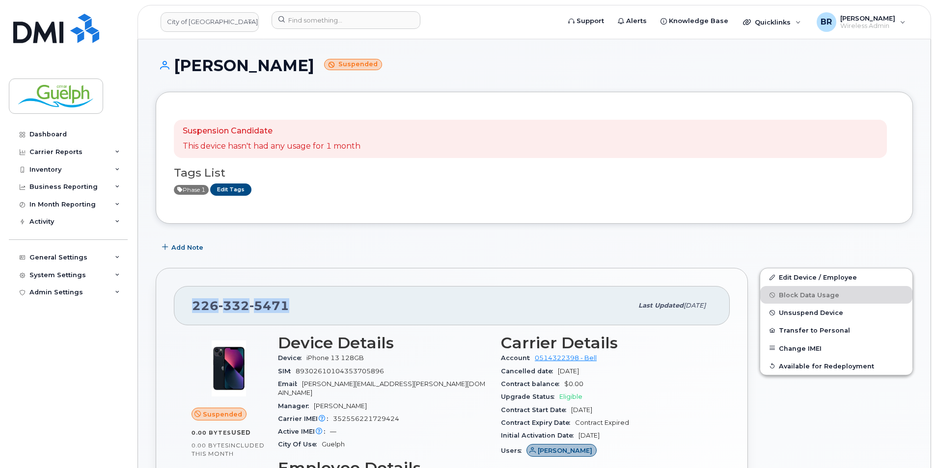  I want to click on span: Carrier IMEI, so click(305, 419).